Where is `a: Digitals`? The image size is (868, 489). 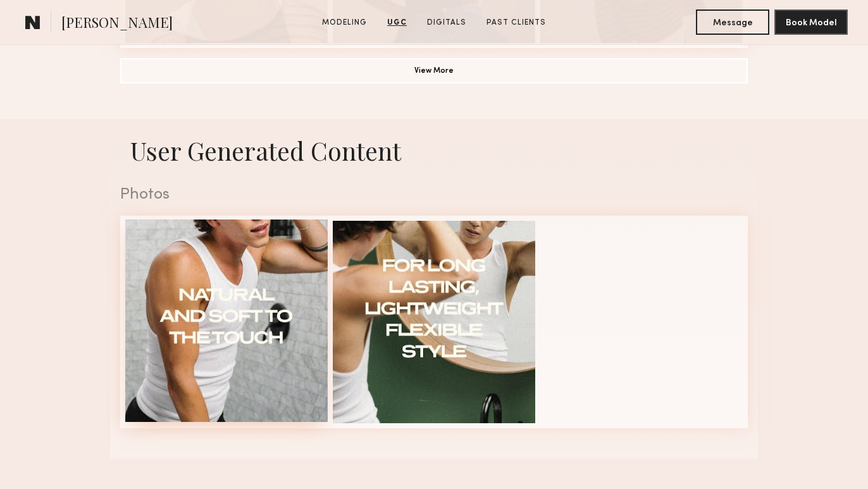
a: Digitals is located at coordinates (447, 23).